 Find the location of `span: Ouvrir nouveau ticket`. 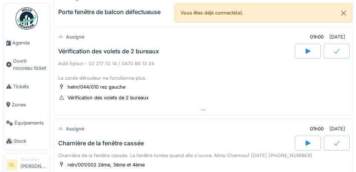

span: Ouvrir nouveau ticket is located at coordinates (30, 64).